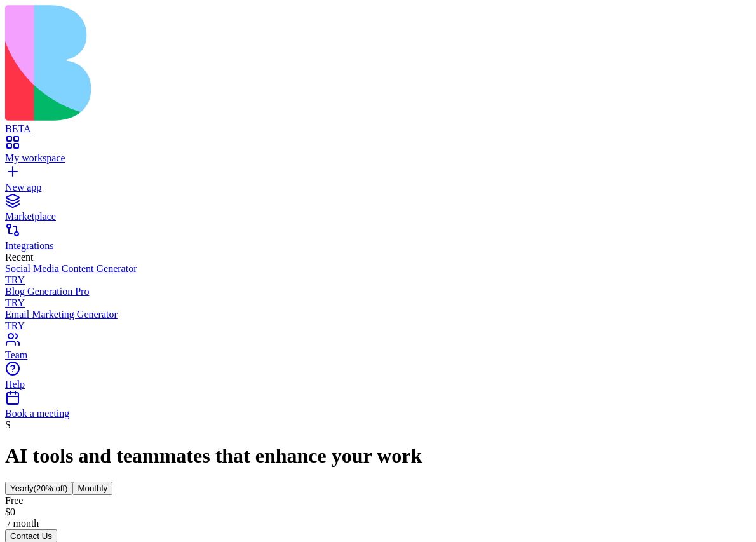  Describe the element at coordinates (378, 456) in the screenshot. I see `h1: AI tools and teammates that enhance your work` at that location.